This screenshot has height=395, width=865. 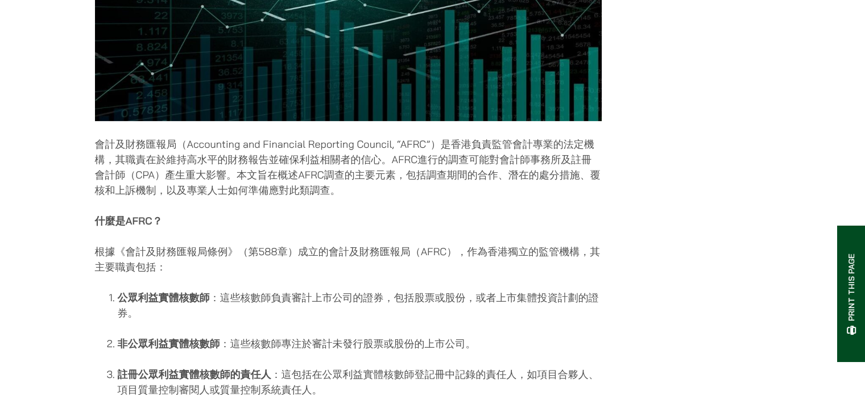 What do you see at coordinates (139, 221) in the screenshot?
I see `strong: AFRC` at bounding box center [139, 221].